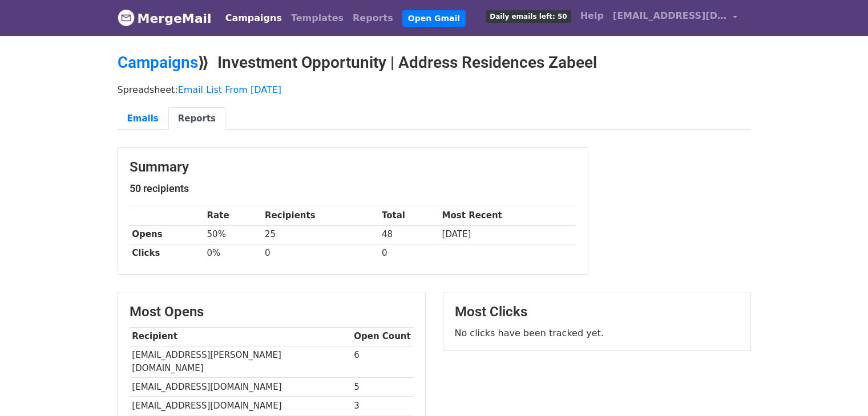  Describe the element at coordinates (591, 16) in the screenshot. I see `a: Help` at that location.